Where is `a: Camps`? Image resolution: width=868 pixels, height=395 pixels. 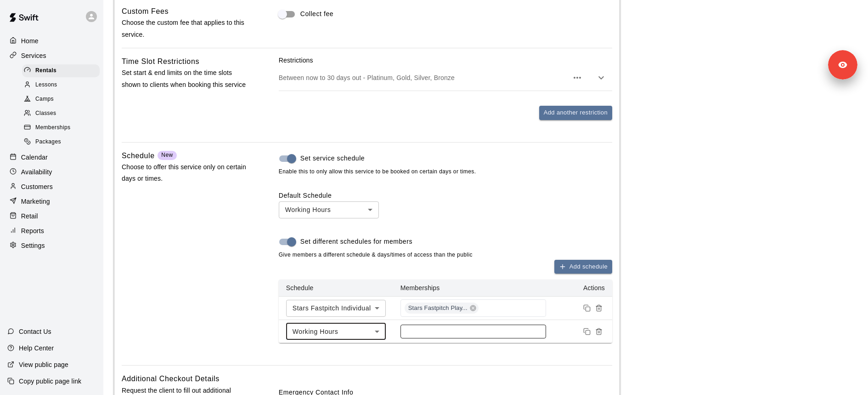 a: Camps is located at coordinates (62, 99).